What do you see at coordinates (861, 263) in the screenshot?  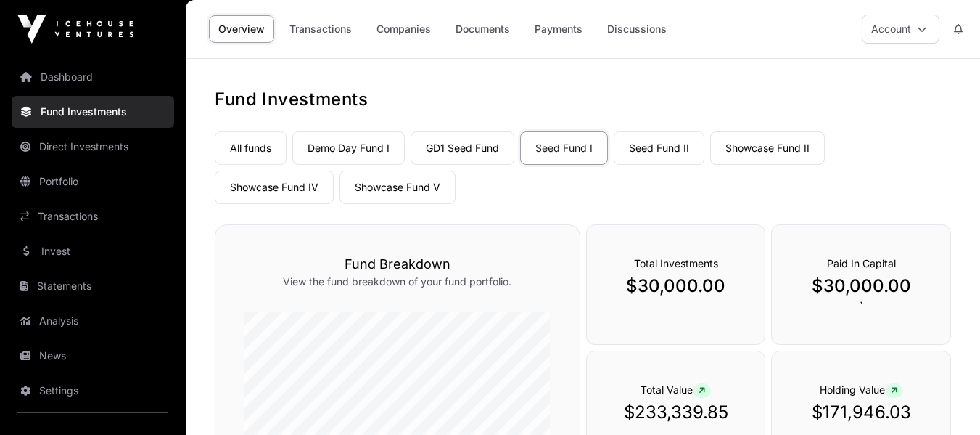 I see `span: Paid In Capital` at bounding box center [861, 263].